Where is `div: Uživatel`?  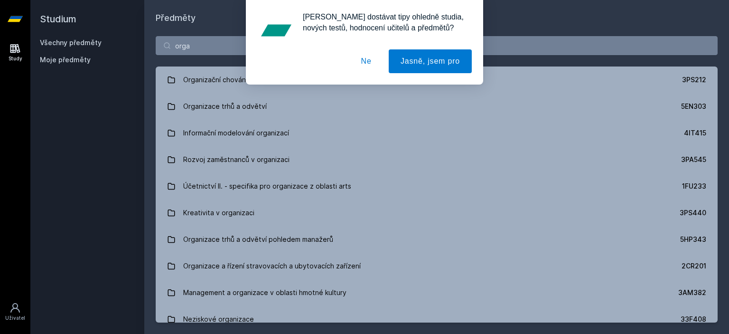
div: Uživatel is located at coordinates (15, 318).